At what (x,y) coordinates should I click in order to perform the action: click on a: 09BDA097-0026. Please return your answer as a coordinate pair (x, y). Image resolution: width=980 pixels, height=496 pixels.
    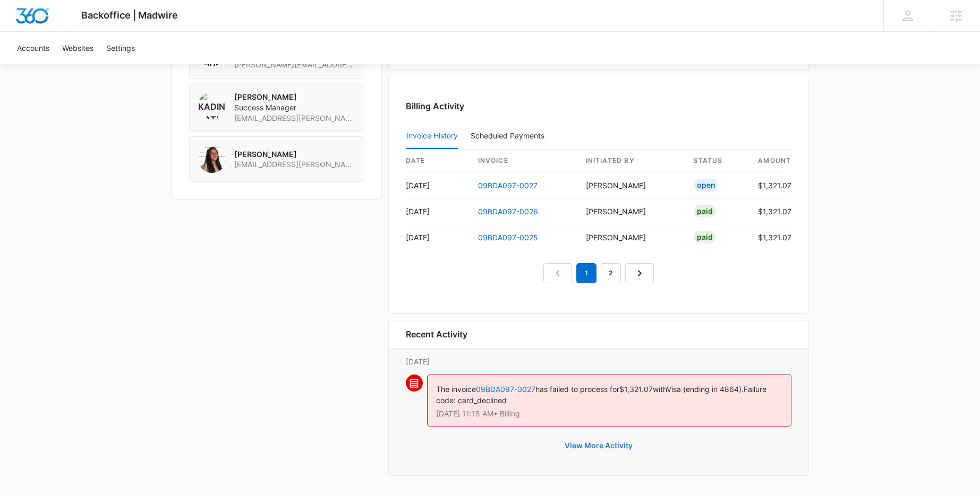
    Looking at the image, I should click on (508, 211).